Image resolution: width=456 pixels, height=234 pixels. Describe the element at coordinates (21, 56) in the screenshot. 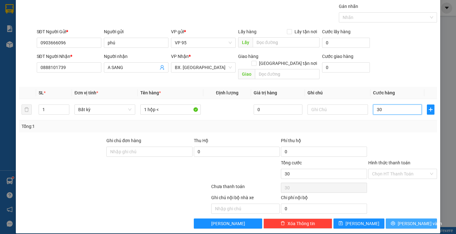

I see `b: An Anh Limousine` at that location.